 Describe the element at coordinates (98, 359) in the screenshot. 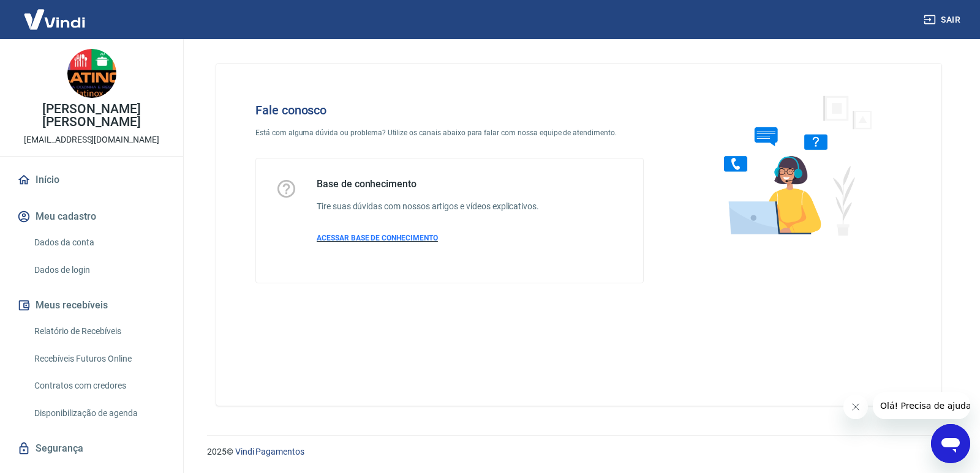

I see `a: Recebíveis Futuros Online` at that location.